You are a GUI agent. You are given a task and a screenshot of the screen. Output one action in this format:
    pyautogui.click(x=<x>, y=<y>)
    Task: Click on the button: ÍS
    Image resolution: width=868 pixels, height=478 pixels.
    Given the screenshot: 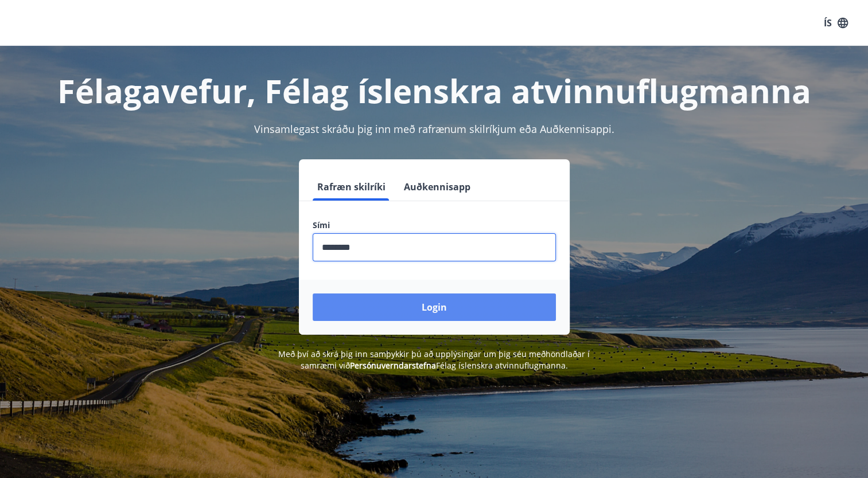 What is the action you would take?
    pyautogui.click(x=836, y=23)
    